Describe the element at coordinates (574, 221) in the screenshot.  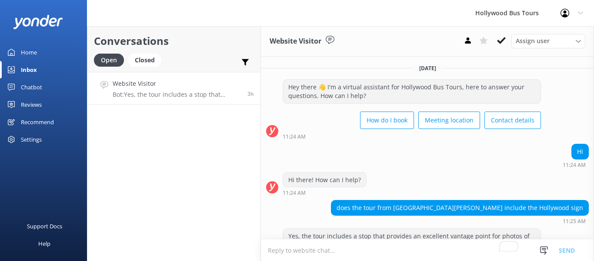
I see `strong: 11:25 AM` at that location.